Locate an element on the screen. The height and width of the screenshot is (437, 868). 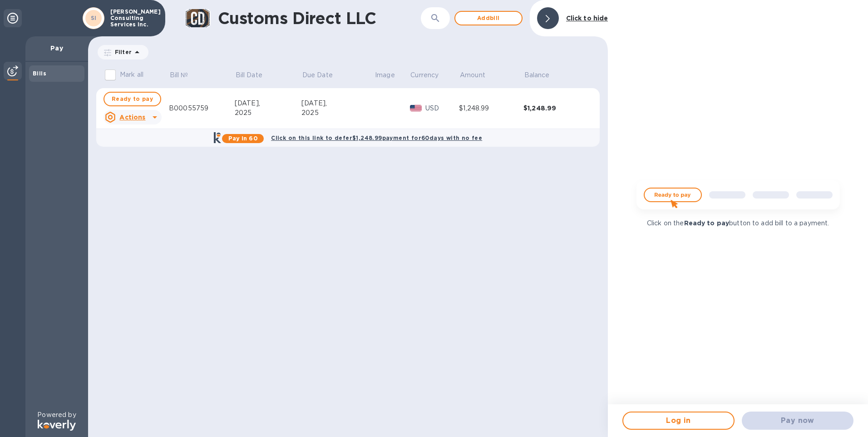
span: Ready to pay is located at coordinates (132, 99).